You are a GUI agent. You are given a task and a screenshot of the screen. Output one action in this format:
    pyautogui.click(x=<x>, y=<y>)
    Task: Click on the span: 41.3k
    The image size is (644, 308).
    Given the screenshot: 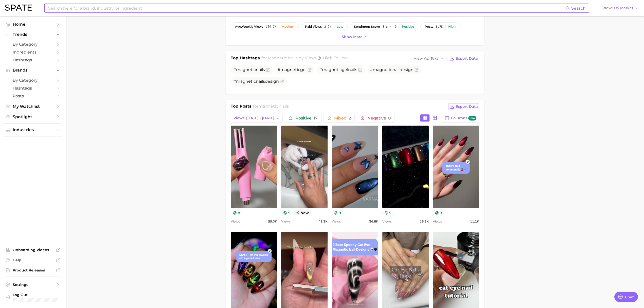 What is the action you would take?
    pyautogui.click(x=323, y=221)
    